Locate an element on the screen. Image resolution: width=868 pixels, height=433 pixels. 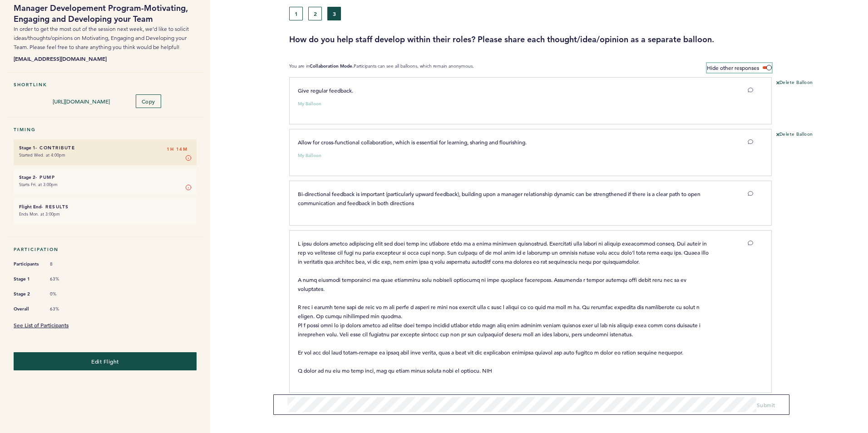
span: 1H 14M is located at coordinates (177, 150).